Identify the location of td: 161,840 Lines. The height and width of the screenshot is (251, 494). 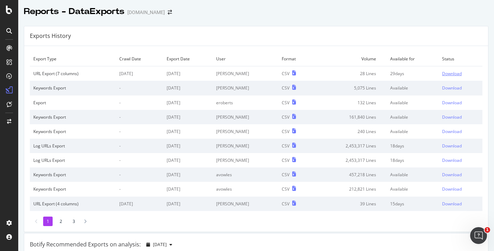
(349, 117).